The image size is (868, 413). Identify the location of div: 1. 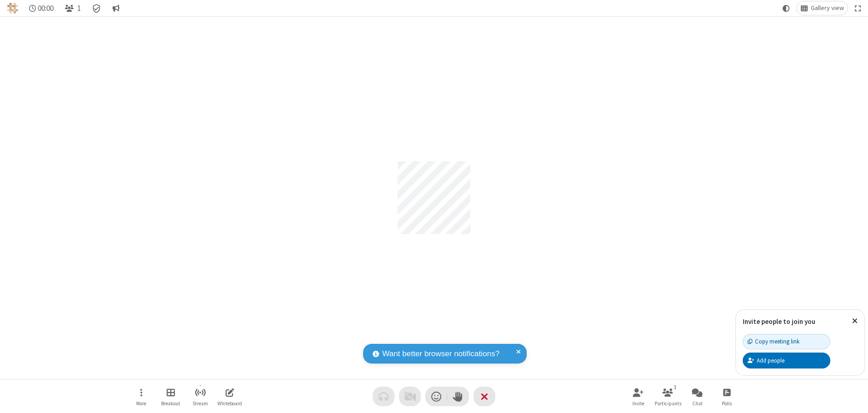
(675, 387).